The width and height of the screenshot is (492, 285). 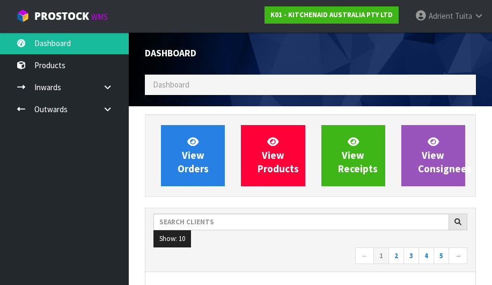 I want to click on img: cube-alt.png, so click(x=23, y=16).